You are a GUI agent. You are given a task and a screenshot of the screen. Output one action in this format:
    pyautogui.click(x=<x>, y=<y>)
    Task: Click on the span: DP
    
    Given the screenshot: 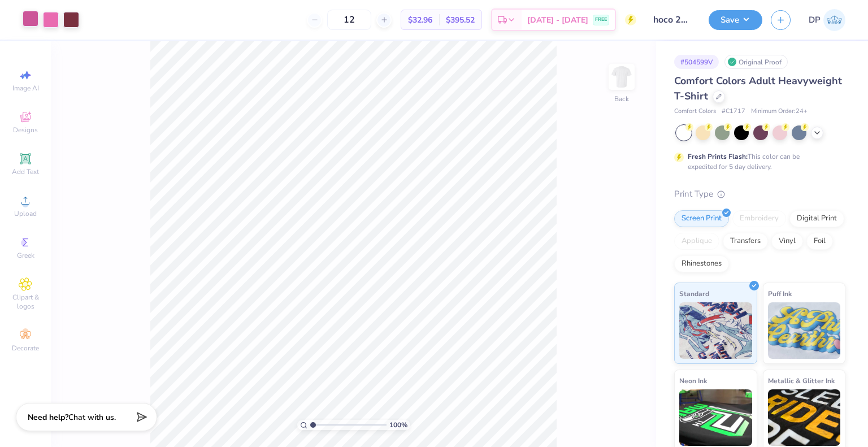 What is the action you would take?
    pyautogui.click(x=814, y=19)
    